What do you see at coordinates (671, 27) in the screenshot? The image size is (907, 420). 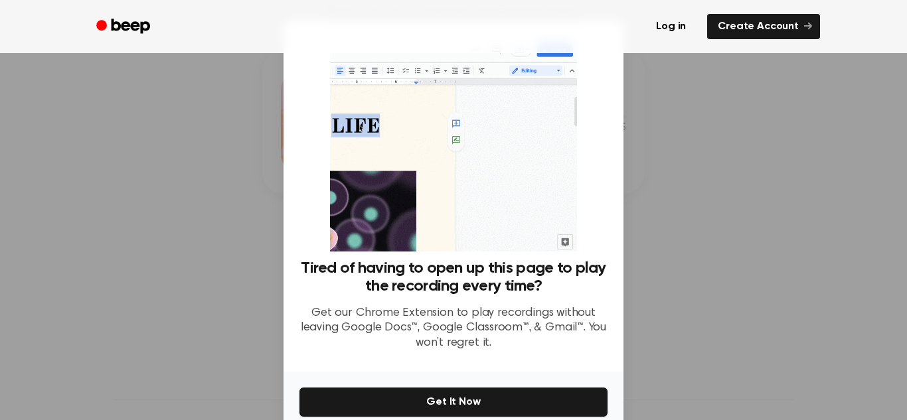 I see `a: Log in` at bounding box center [671, 27].